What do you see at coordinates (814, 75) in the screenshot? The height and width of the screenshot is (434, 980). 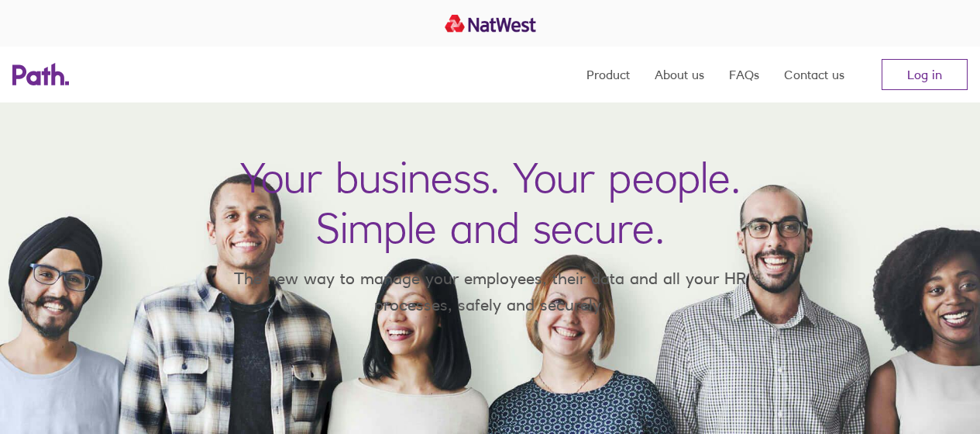 I see `a: Contact us` at bounding box center [814, 75].